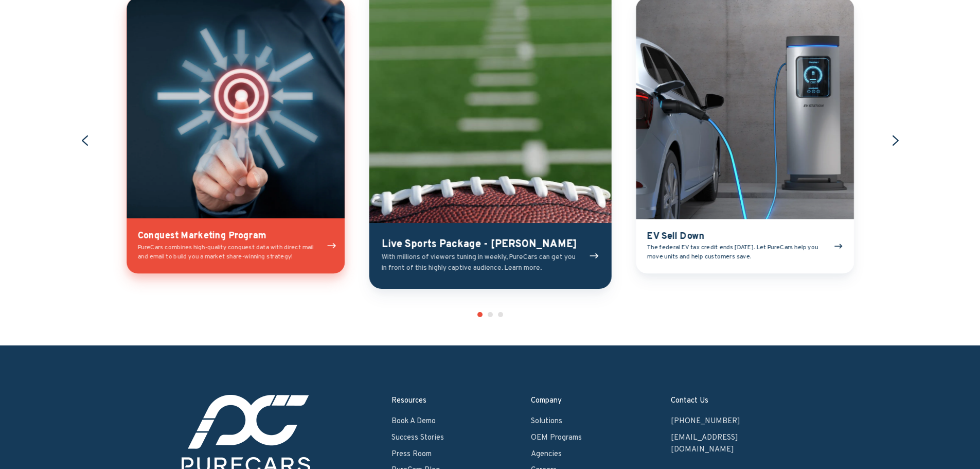 This screenshot has width=980, height=469. Describe the element at coordinates (546, 421) in the screenshot. I see `a: Solutions` at that location.